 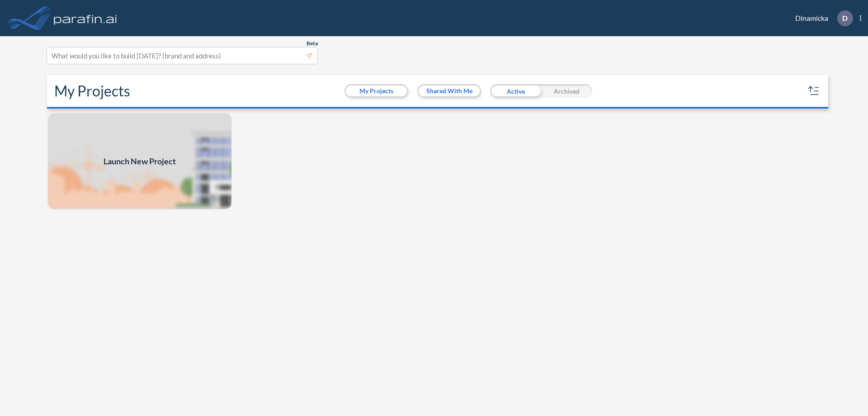 I want to click on div: Dinamicka, so click(x=821, y=18).